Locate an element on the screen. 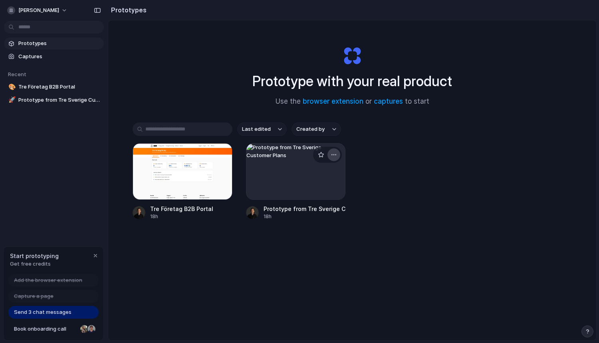  span: Start prototyping is located at coordinates (34, 256).